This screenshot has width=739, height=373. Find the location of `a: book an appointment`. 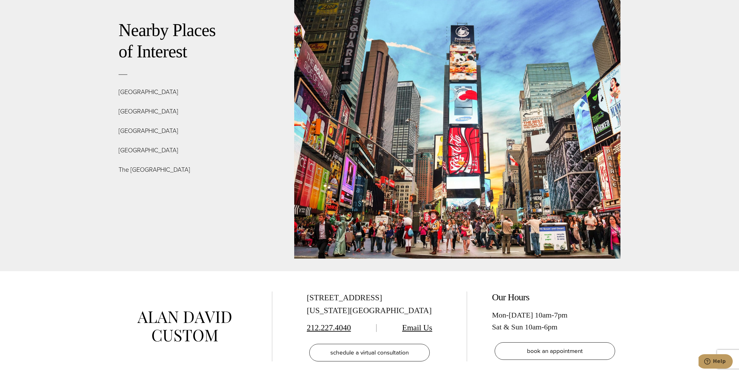

a: book an appointment is located at coordinates (555, 351).